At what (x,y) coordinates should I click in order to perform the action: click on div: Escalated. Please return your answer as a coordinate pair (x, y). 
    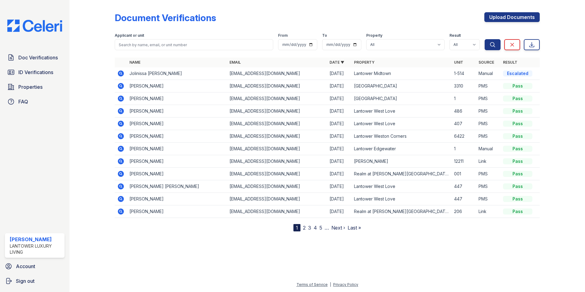
    Looking at the image, I should click on (517, 73).